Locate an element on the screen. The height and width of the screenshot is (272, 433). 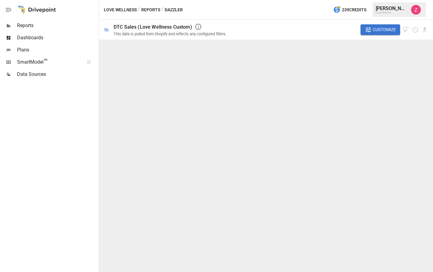
div: This data is pulled from Shopify and reflects any configured filters. is located at coordinates (170, 34).